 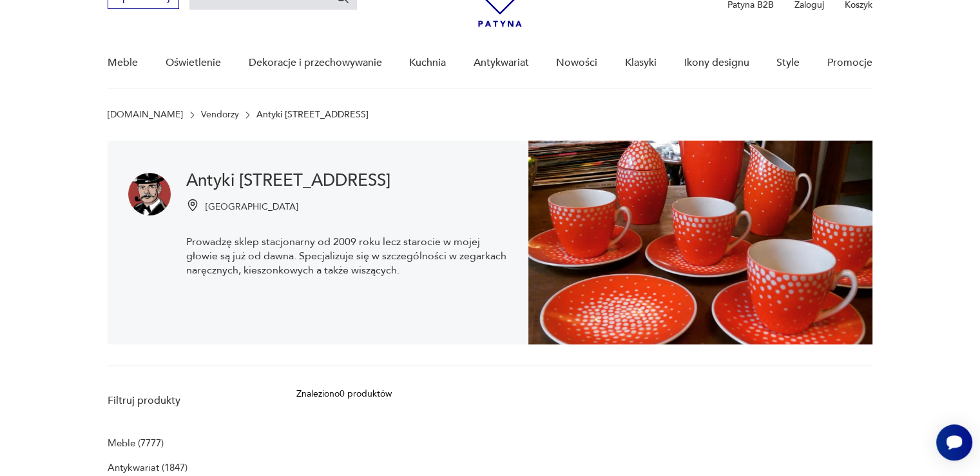 What do you see at coordinates (136, 443) in the screenshot?
I see `p: Meble (7777)` at bounding box center [136, 443].